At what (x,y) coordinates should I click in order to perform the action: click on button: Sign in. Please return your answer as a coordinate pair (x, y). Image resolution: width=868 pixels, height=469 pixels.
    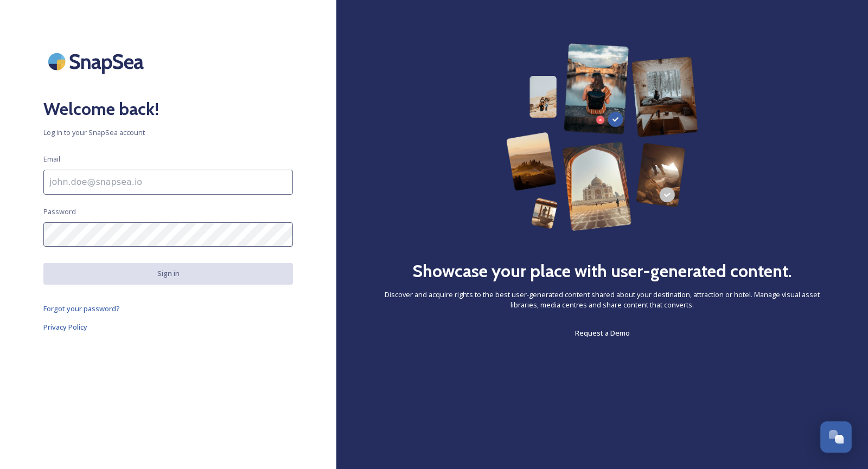
    Looking at the image, I should click on (168, 274).